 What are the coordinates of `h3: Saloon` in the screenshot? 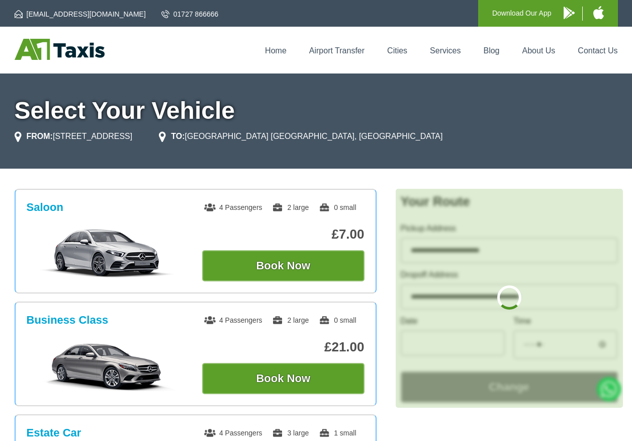 It's located at (45, 207).